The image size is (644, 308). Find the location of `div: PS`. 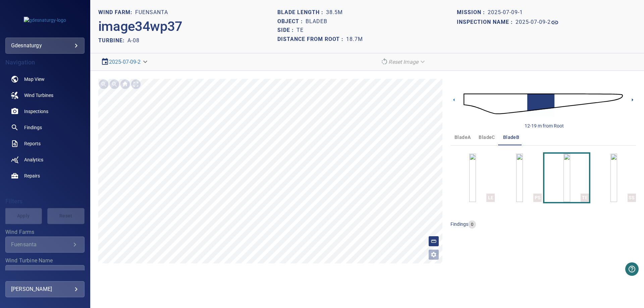

div: PS is located at coordinates (538, 198).